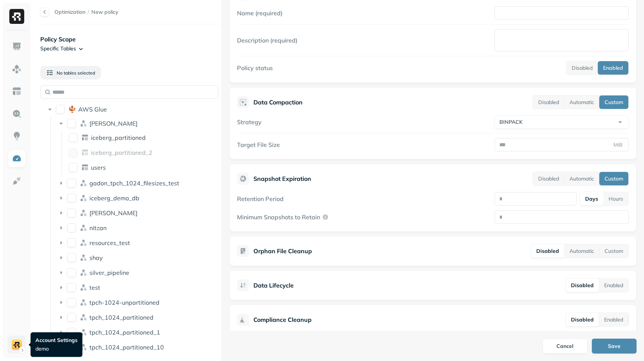 The image size is (644, 361). What do you see at coordinates (57, 340) in the screenshot?
I see `p: Account Settings` at bounding box center [57, 340].